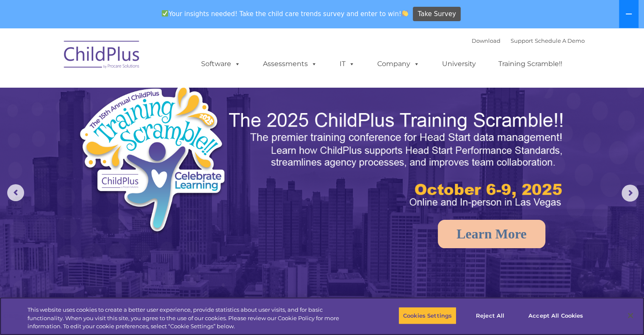  Describe the element at coordinates (437, 14) in the screenshot. I see `span: Take Survey` at that location.